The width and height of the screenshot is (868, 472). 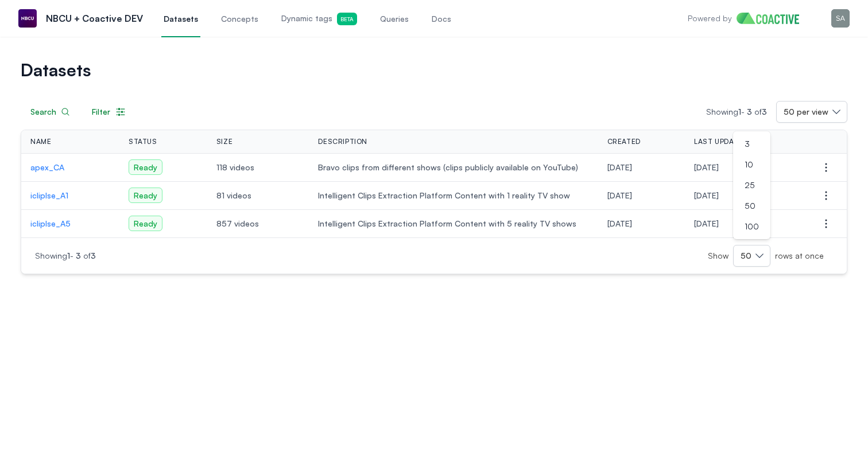 I want to click on a: apex_CA, so click(x=70, y=167).